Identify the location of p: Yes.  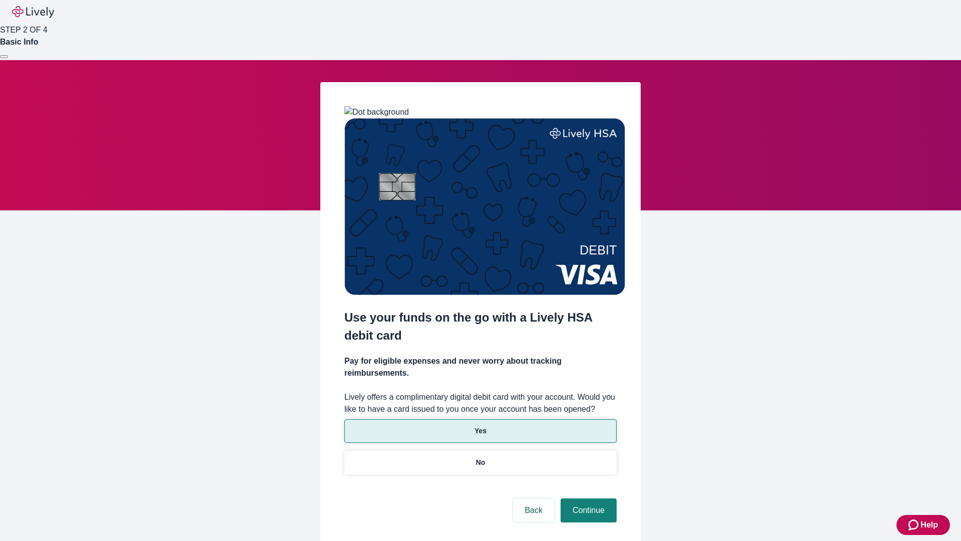
(481, 431).